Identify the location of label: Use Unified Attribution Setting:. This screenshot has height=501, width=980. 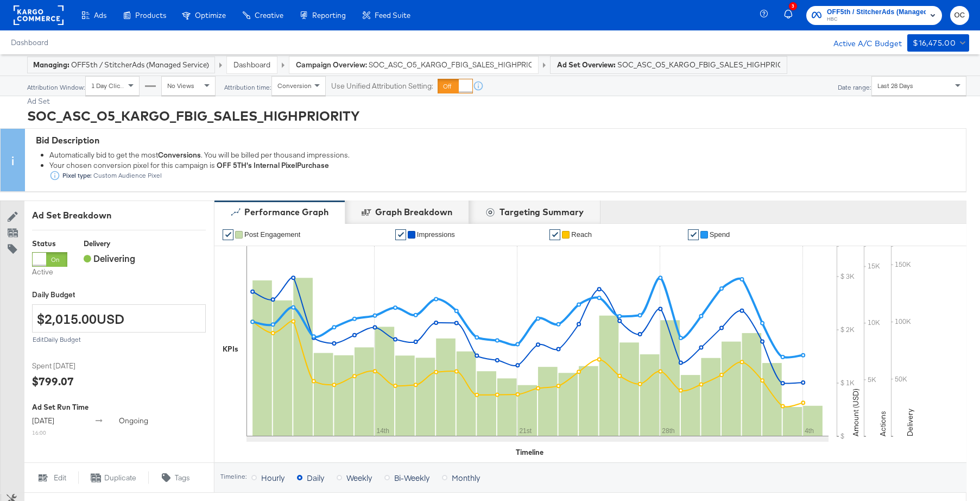
(382, 86).